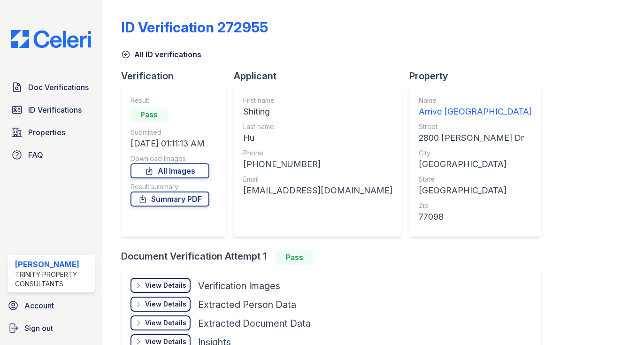  Describe the element at coordinates (51, 132) in the screenshot. I see `a: Properties` at that location.